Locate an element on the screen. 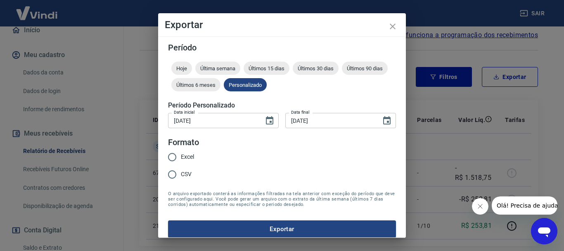  span: Últimos 6 meses is located at coordinates (196, 85).